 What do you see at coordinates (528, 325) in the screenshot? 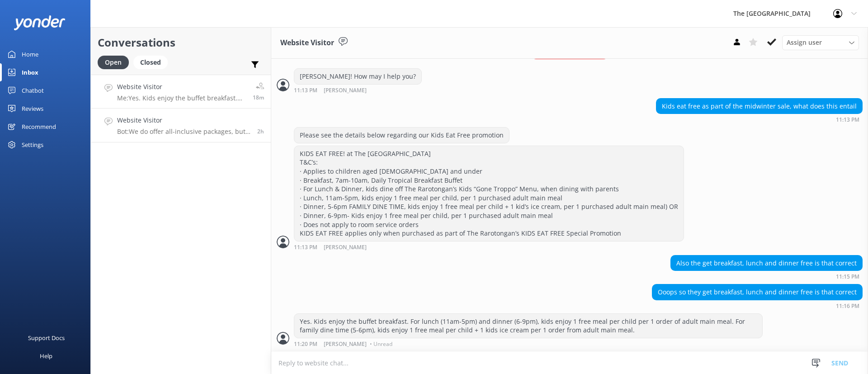
I see `div: Yes. Kids enjoy the buffet breakfast. For lunch (11am-5pm) and dinner (6-9pm), kids enjoy 1 free ...` at bounding box center [528, 325].